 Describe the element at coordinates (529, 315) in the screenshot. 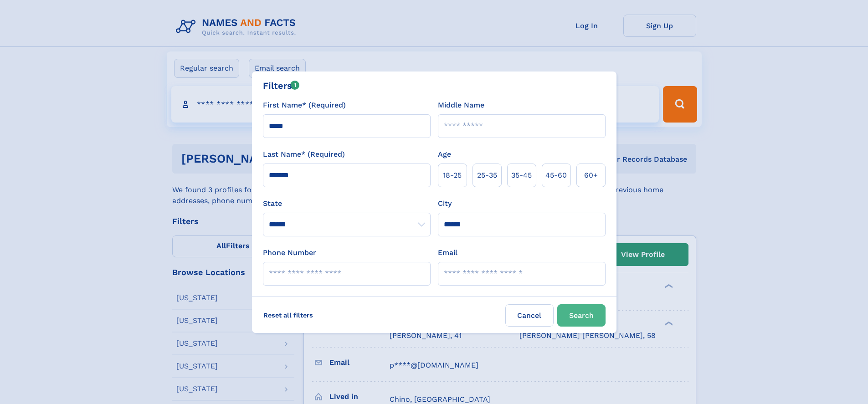

I see `label: Cancel` at that location.